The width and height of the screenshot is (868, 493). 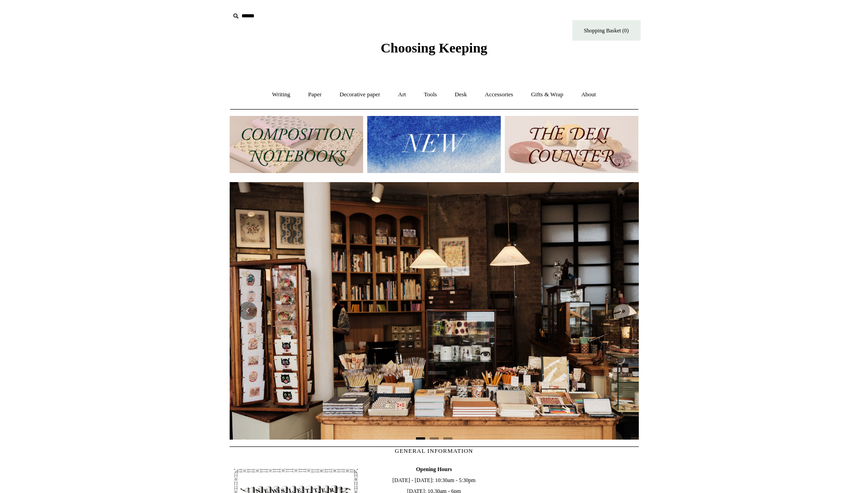 I want to click on img: 202302 Composition ledgers.jpg__PID:69722ee6-fa44-49dd-a067-31375e5d54ec, so click(x=297, y=144).